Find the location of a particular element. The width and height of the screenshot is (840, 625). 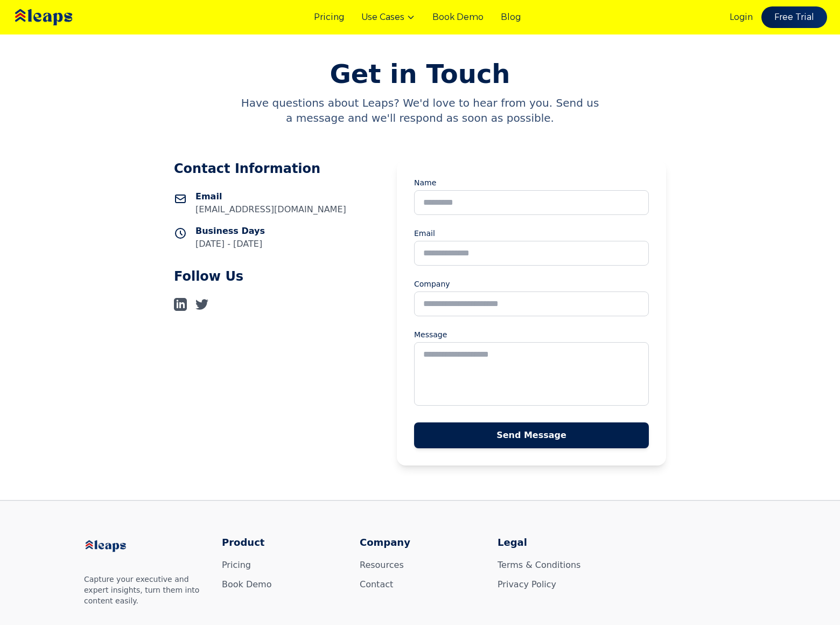

p: Have questions about Leaps? We'd love to hear from you. Send us a message and we'll respond as so... is located at coordinates (420, 110).